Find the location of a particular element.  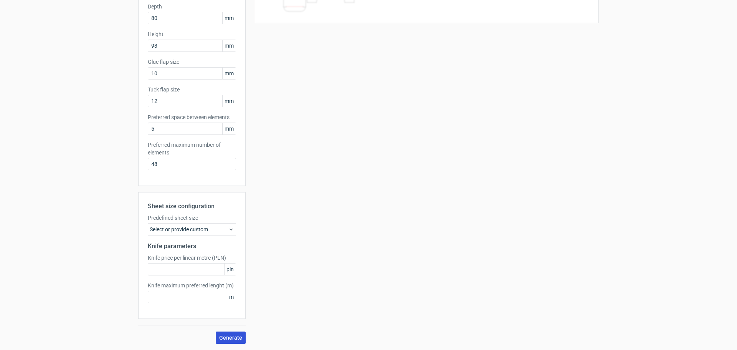

div: Select or provide custom is located at coordinates (192, 229).